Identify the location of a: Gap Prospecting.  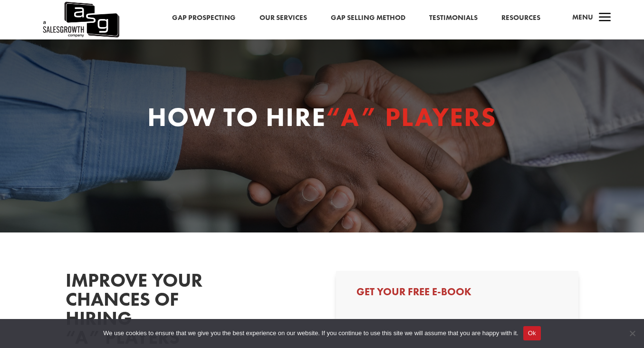
(204, 18).